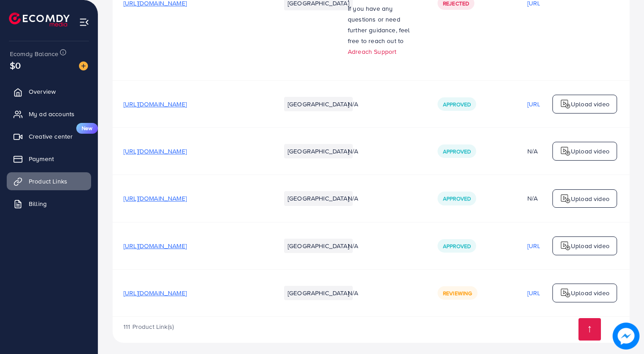 This screenshot has height=354, width=644. I want to click on a: Creative centerNew, so click(49, 136).